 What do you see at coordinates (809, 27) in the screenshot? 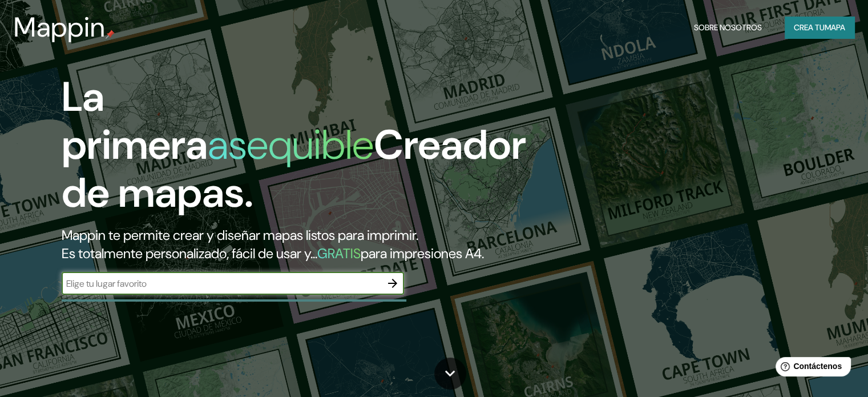
I see `font: Crea tu` at bounding box center [809, 27].